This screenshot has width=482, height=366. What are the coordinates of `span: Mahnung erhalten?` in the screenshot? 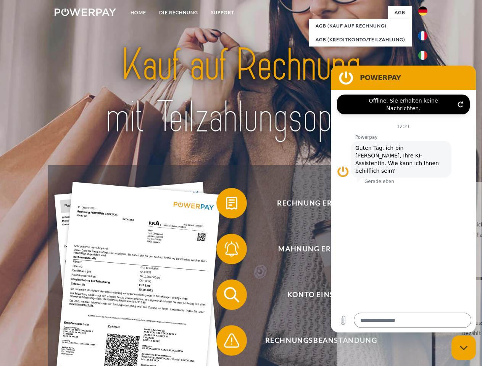 It's located at (321, 249).